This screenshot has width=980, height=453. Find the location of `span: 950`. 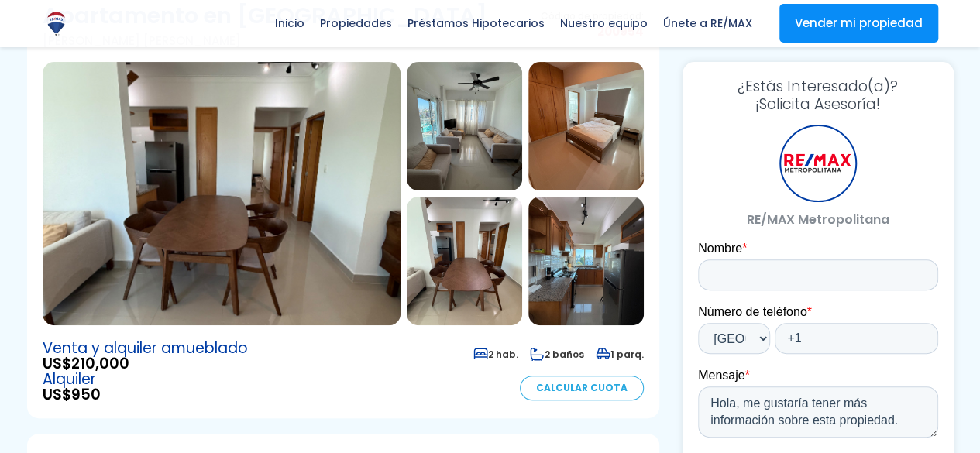

span: 950 is located at coordinates (86, 395).